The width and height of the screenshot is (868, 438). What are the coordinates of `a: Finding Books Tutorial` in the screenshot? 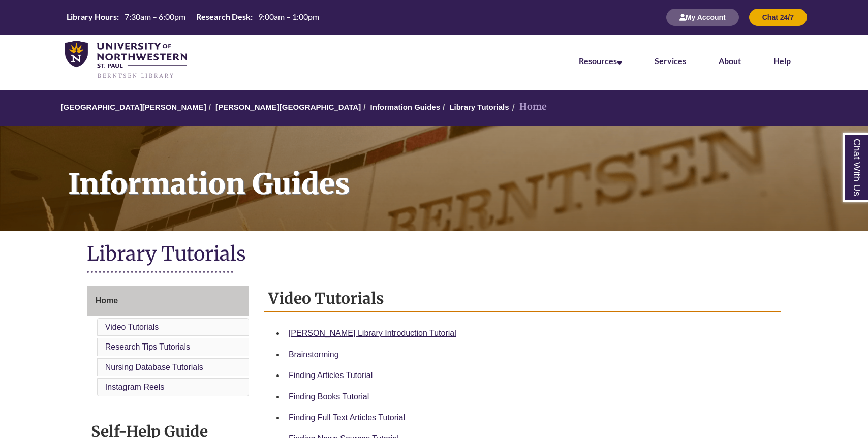 It's located at (329, 396).